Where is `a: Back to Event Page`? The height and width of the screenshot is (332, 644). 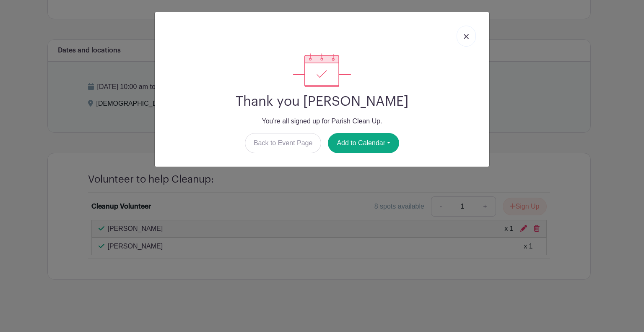
a: Back to Event Page is located at coordinates (283, 143).